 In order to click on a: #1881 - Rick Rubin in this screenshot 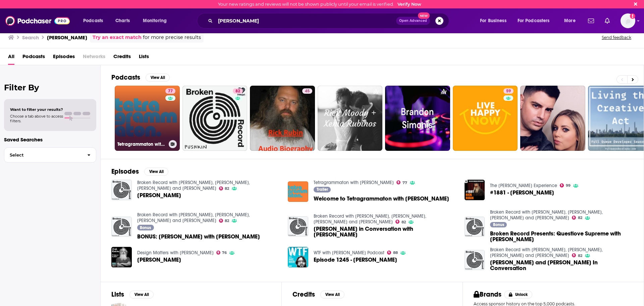, I will do `click(475, 190)`.